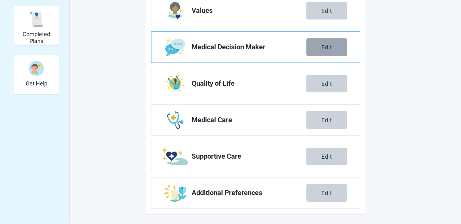 The height and width of the screenshot is (224, 461). Describe the element at coordinates (36, 68) in the screenshot. I see `img: person-question-x68TBcxA.svg` at that location.